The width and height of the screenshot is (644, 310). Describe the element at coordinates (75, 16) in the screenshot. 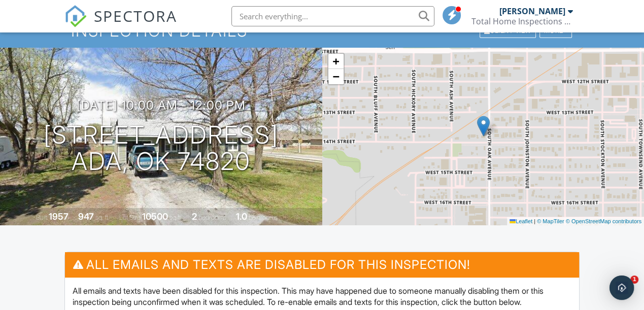

I see `img: The Best Home Inspection Software - Spectora` at that location.